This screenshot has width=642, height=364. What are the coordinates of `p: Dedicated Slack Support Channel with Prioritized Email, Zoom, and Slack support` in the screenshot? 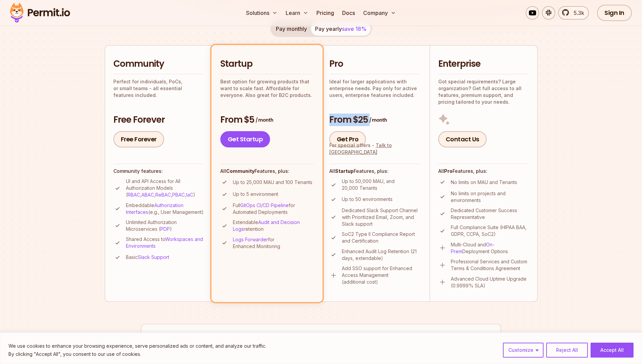 It's located at (381, 217).